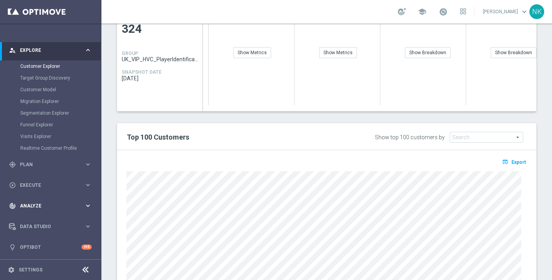 This screenshot has height=280, width=552. I want to click on div: Visits Explorer, so click(60, 137).